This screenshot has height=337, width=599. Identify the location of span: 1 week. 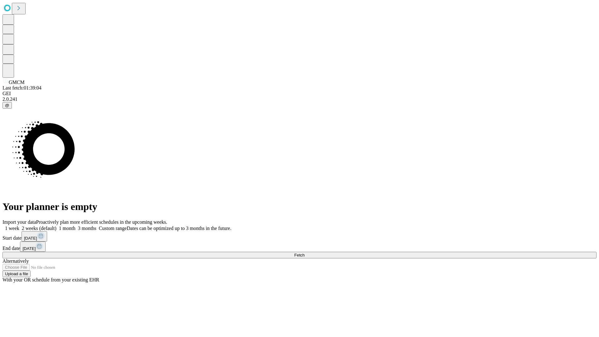
(12, 228).